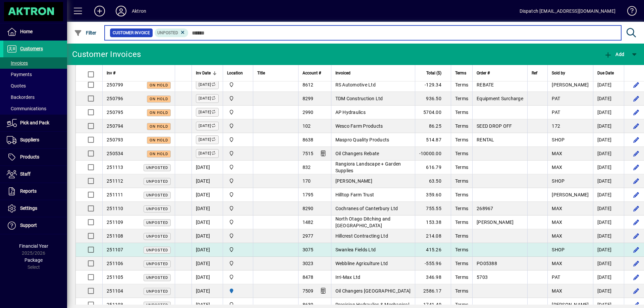 Image resolution: width=644 pixels, height=308 pixels. What do you see at coordinates (131, 33) in the screenshot?
I see `span: Customer Invoice` at bounding box center [131, 33].